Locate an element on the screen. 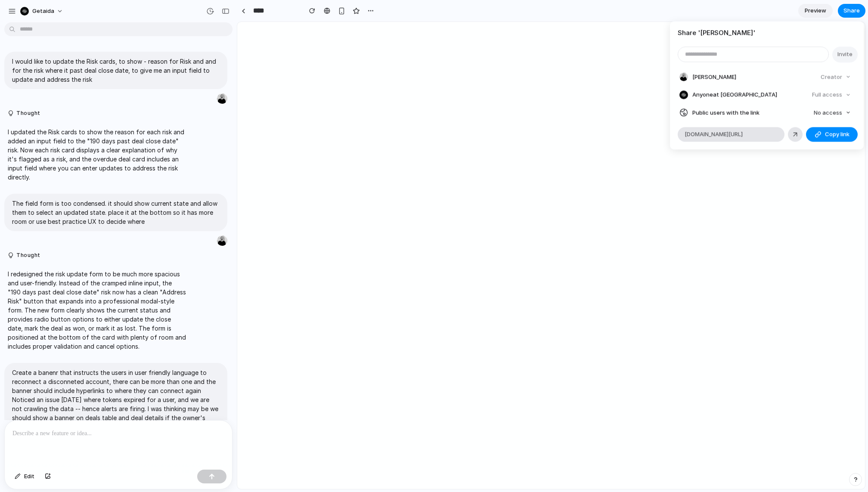 The width and height of the screenshot is (868, 492). span: No access is located at coordinates (828, 113).